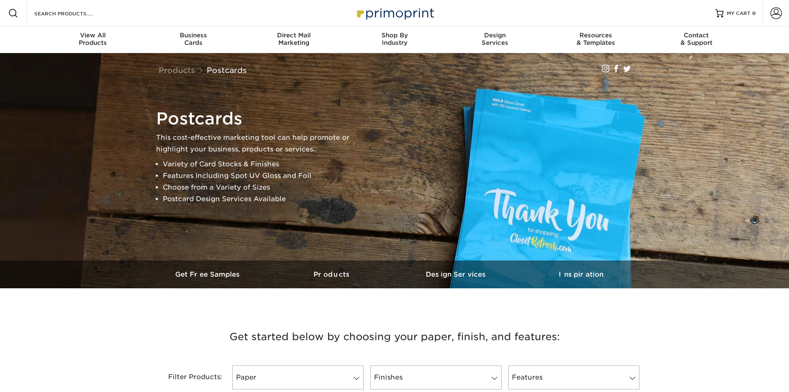 This screenshot has height=392, width=789. What do you see at coordinates (193, 39) in the screenshot?
I see `div: Cards` at bounding box center [193, 39].